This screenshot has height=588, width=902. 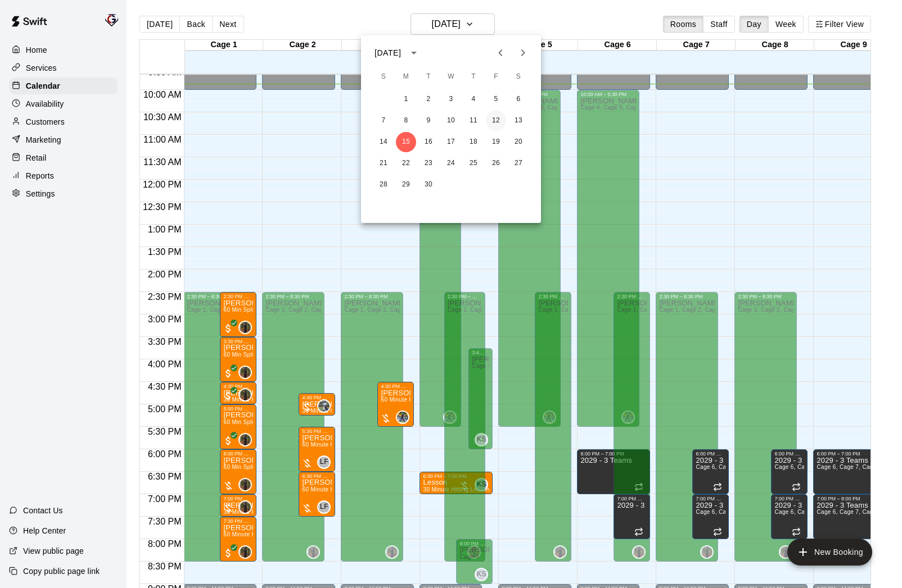 What do you see at coordinates (406, 142) in the screenshot?
I see `button: 15` at bounding box center [406, 142].